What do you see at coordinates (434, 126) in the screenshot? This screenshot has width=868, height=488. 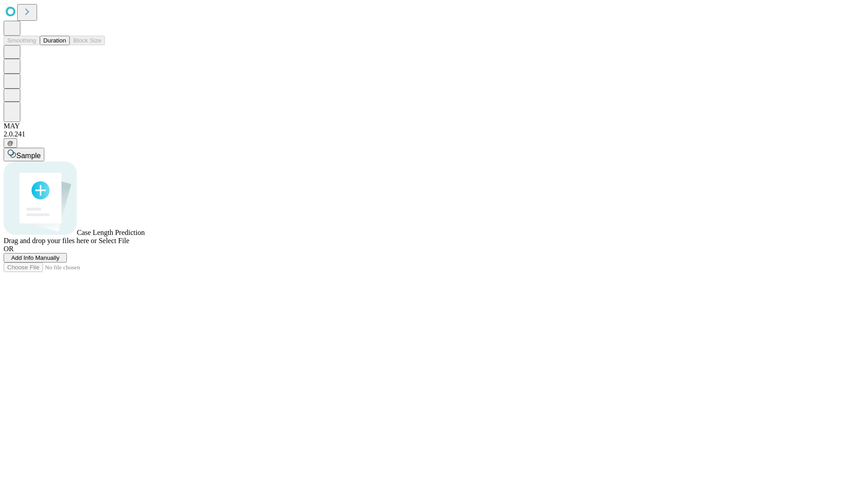 I see `div: MAY` at bounding box center [434, 126].